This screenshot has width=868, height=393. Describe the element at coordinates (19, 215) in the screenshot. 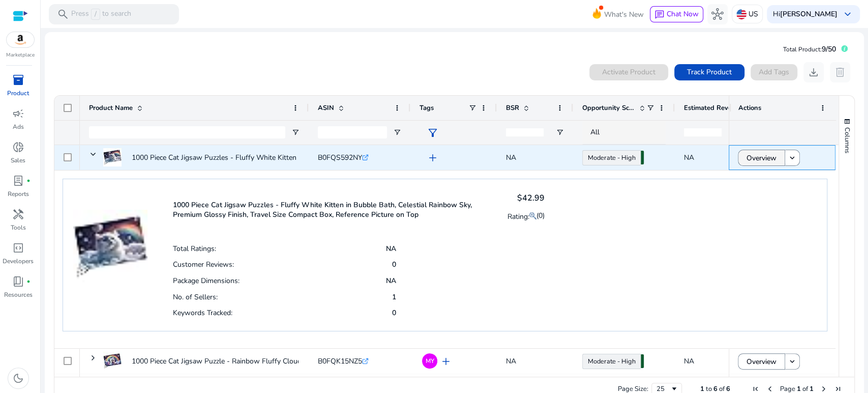

I see `span: handyman` at that location.